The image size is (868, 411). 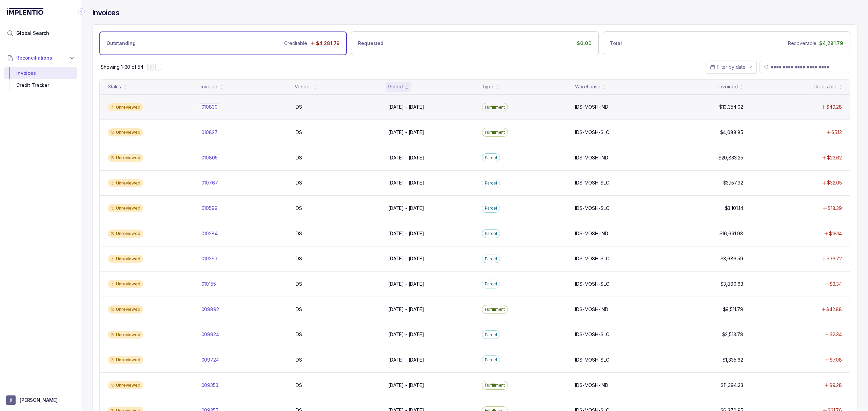 What do you see at coordinates (733, 183) in the screenshot?
I see `p: $3,157.92` at bounding box center [733, 183].